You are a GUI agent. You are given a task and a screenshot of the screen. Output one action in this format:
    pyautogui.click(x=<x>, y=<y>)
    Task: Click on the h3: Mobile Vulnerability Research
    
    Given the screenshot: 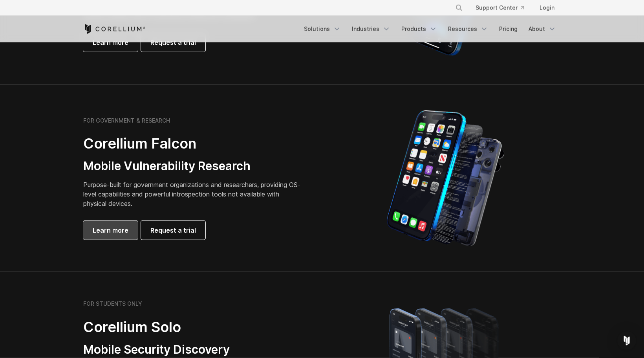 What is the action you would take?
    pyautogui.click(x=193, y=167)
    